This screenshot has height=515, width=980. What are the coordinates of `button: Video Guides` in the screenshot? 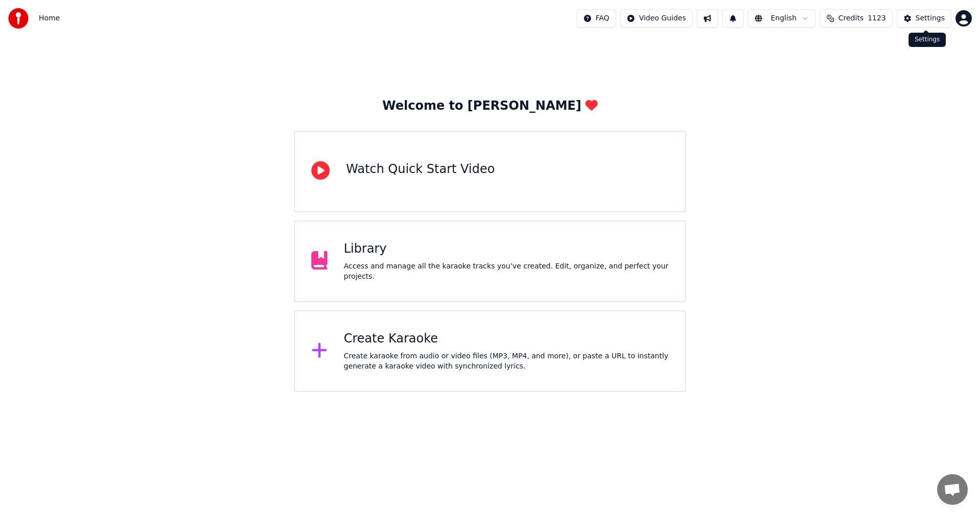 It's located at (656, 19).